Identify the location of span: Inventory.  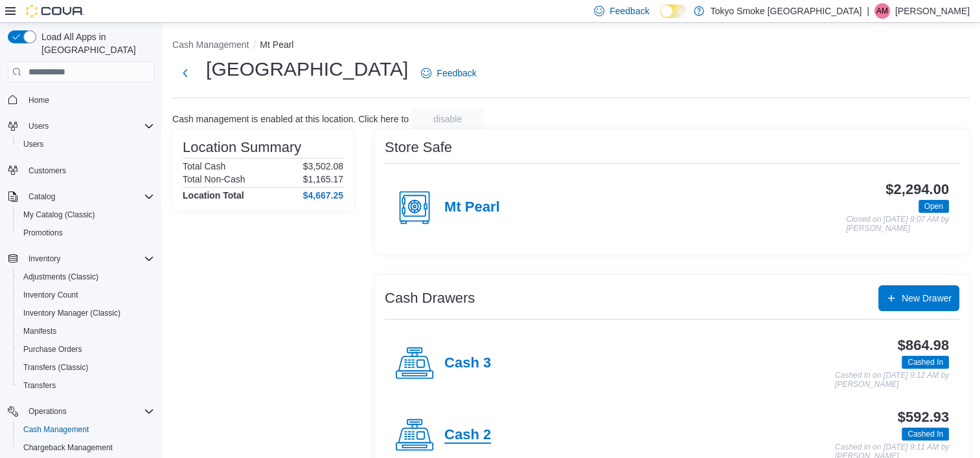
(44, 259).